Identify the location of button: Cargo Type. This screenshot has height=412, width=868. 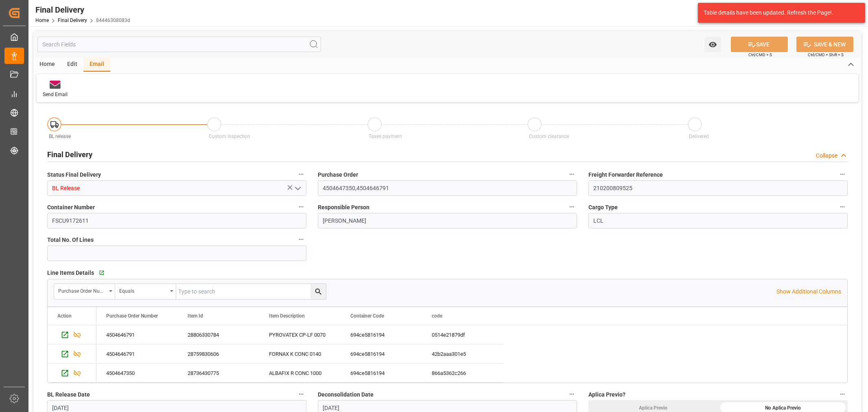
(843, 206).